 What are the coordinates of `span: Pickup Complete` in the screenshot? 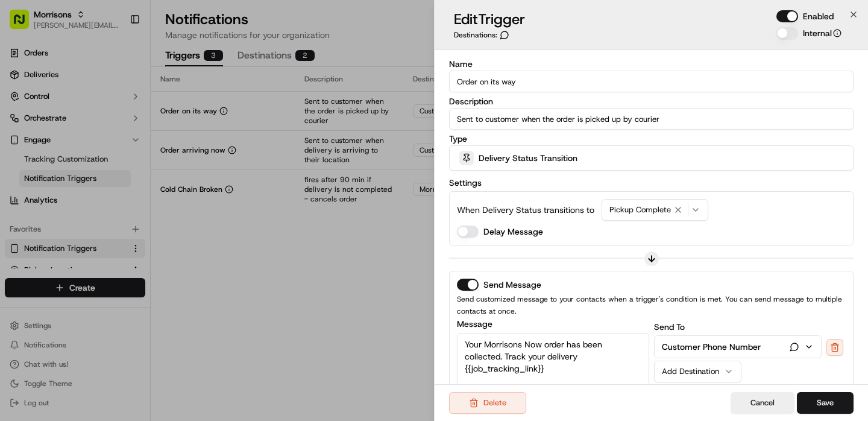 It's located at (640, 210).